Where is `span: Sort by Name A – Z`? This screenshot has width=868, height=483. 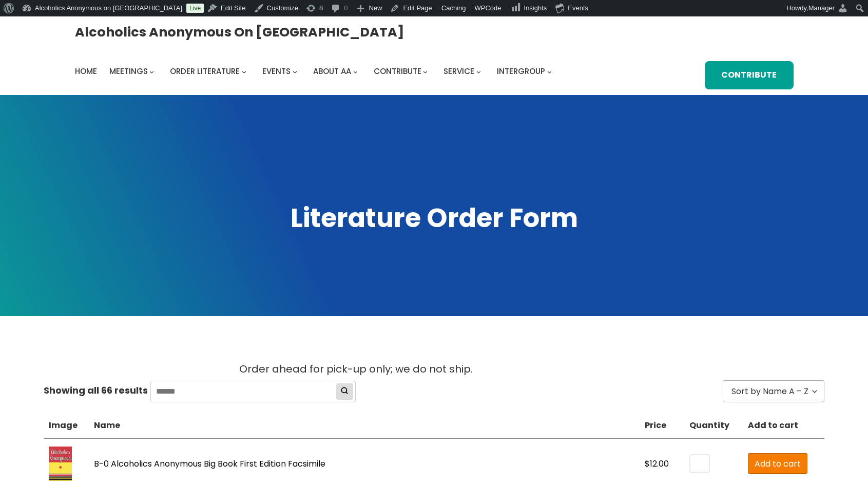 span: Sort by Name A – Z is located at coordinates (770, 392).